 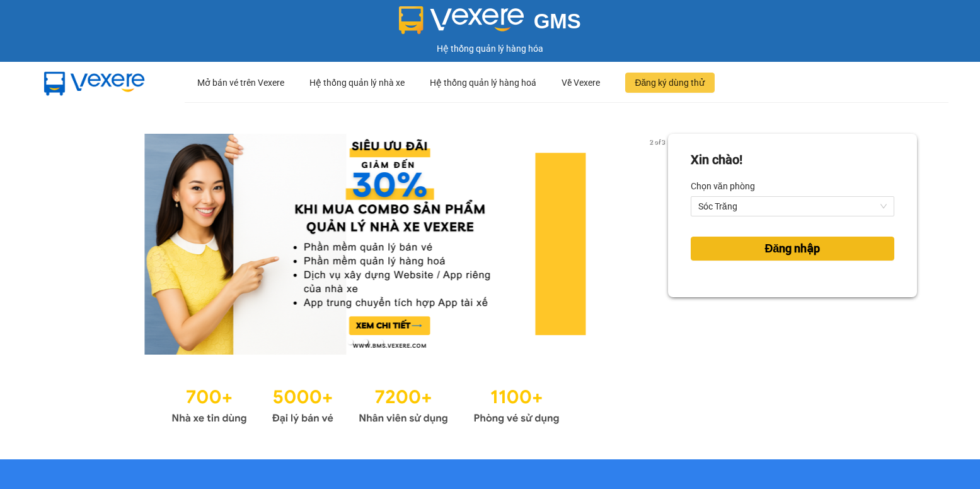 What do you see at coordinates (350, 342) in the screenshot?
I see `li: slide item 1` at bounding box center [350, 342].